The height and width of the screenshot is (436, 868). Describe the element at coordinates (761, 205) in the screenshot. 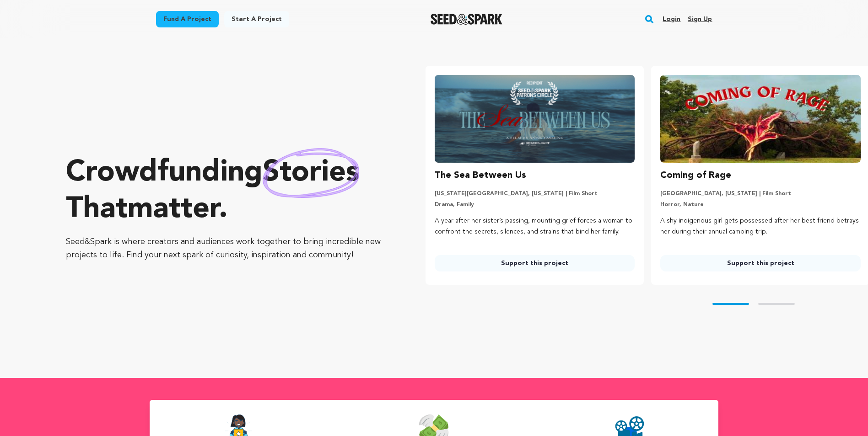

I see `p: Horror, Nature` at that location.